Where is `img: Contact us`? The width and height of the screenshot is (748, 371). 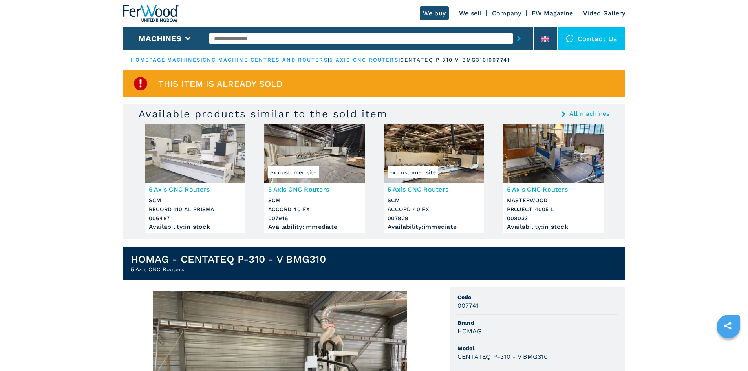
img: Contact us is located at coordinates (570, 38).